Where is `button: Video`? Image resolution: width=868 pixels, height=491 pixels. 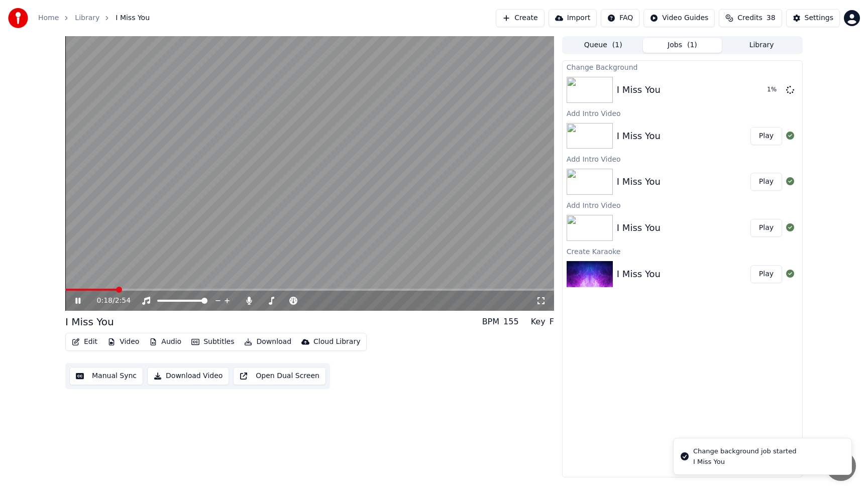
button: Video is located at coordinates (123, 342).